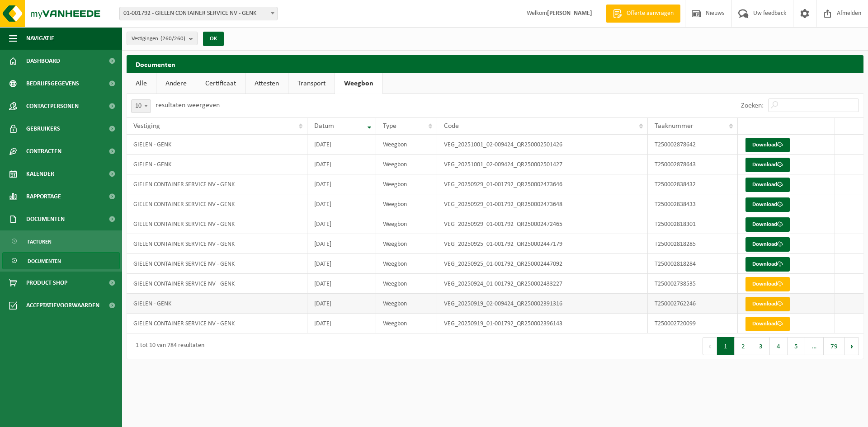 This screenshot has height=427, width=868. I want to click on span: Taaknummer, so click(674, 126).